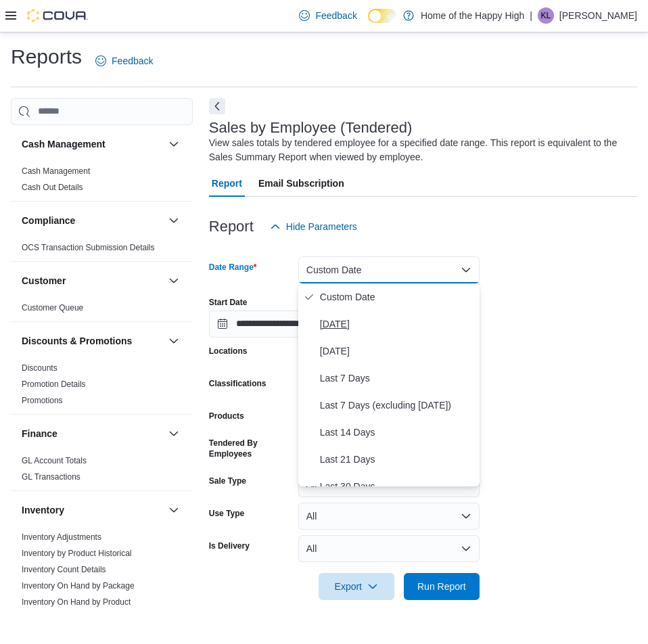  I want to click on label: Products, so click(227, 416).